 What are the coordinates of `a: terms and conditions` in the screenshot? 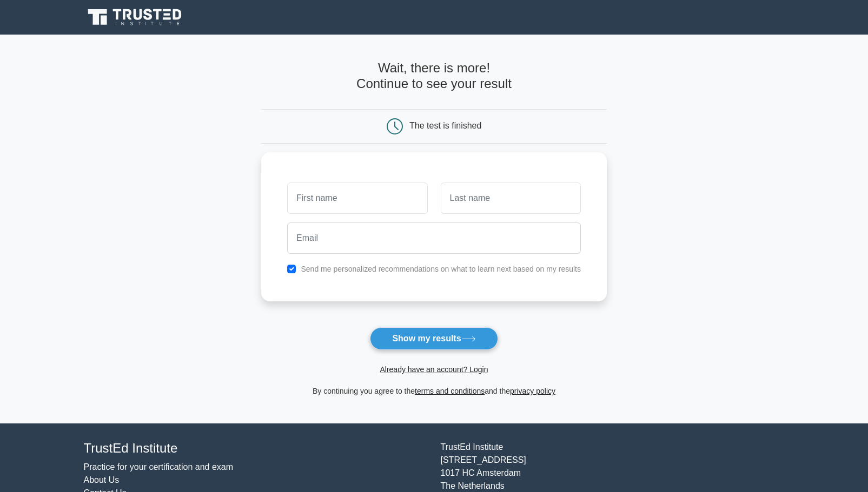 It's located at (449, 391).